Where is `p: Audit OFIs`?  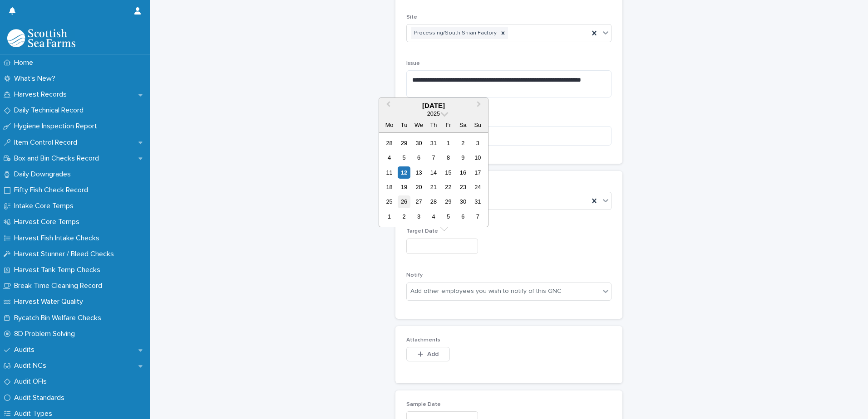
p: Audit OFIs is located at coordinates (32, 381).